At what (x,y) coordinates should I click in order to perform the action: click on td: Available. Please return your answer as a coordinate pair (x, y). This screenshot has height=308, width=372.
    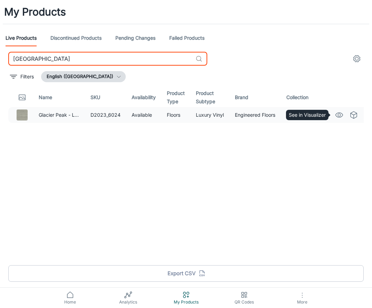
    Looking at the image, I should click on (144, 115).